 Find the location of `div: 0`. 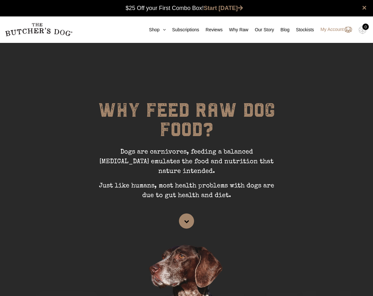

div: 0 is located at coordinates (366, 27).